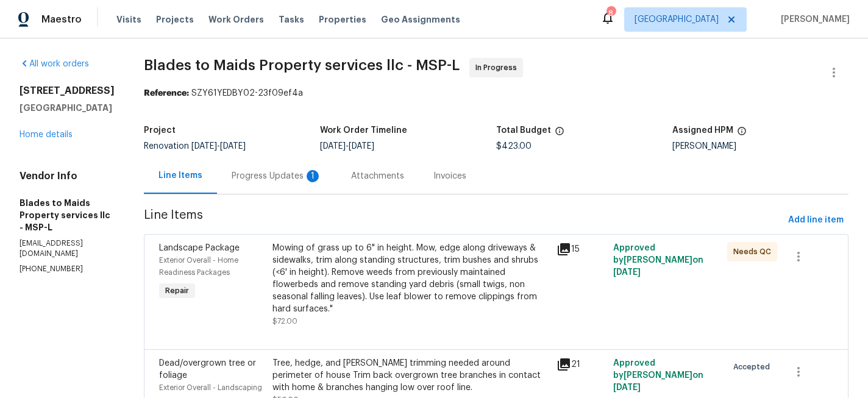  What do you see at coordinates (302, 66) in the screenshot?
I see `span: Blades to Maids Property services llc - MSP-L` at bounding box center [302, 66].